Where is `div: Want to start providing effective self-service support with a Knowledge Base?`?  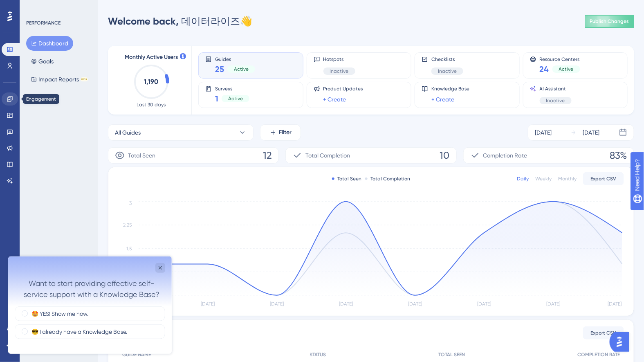 div: Want to start providing effective self-service support with a Knowledge Base? is located at coordinates (84, 32).